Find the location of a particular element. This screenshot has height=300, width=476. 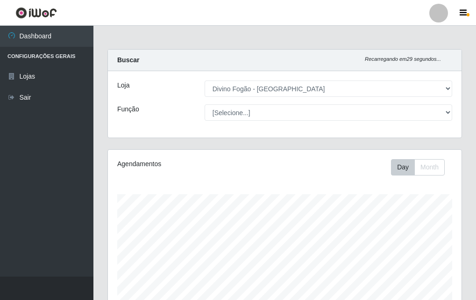

label: Função is located at coordinates (128, 109).